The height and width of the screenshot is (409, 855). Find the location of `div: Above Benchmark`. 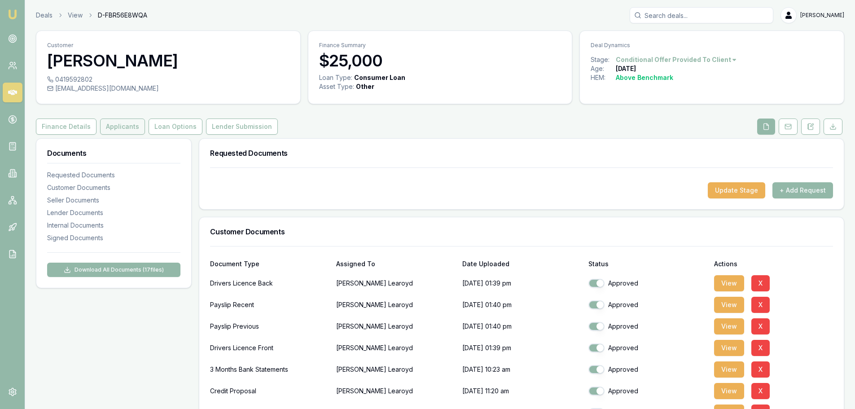

div: Above Benchmark is located at coordinates (645, 78).